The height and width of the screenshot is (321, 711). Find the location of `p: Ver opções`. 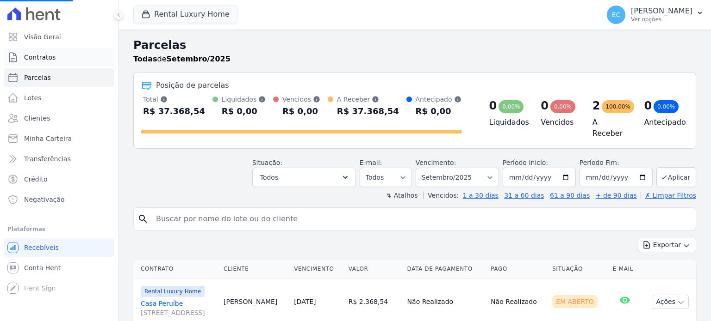

p: Ver opções is located at coordinates (661, 19).